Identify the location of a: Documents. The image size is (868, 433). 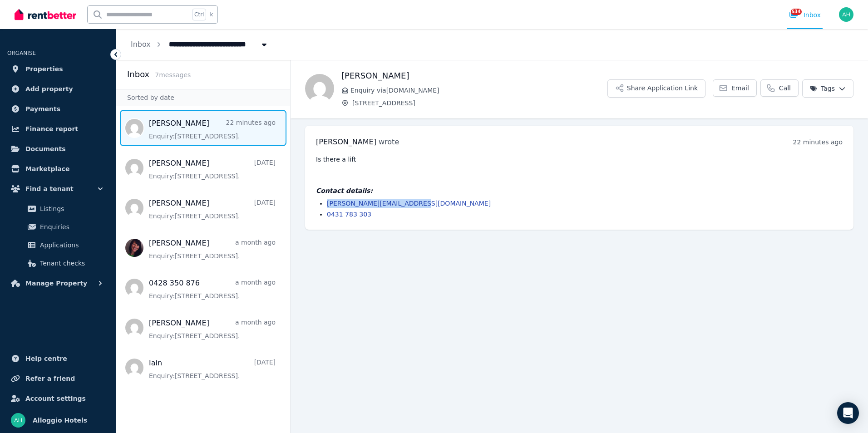
(58, 149).